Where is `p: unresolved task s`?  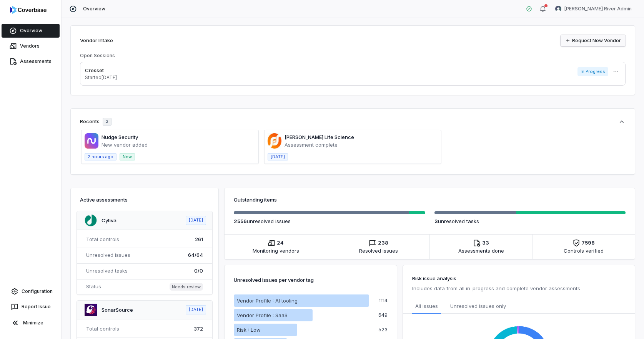
p: unresolved task s is located at coordinates (530, 221).